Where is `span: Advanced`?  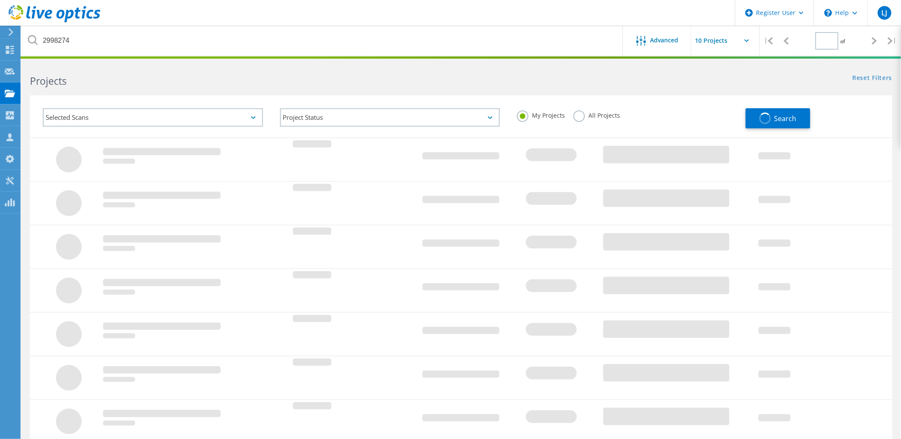
span: Advanced is located at coordinates (665, 40).